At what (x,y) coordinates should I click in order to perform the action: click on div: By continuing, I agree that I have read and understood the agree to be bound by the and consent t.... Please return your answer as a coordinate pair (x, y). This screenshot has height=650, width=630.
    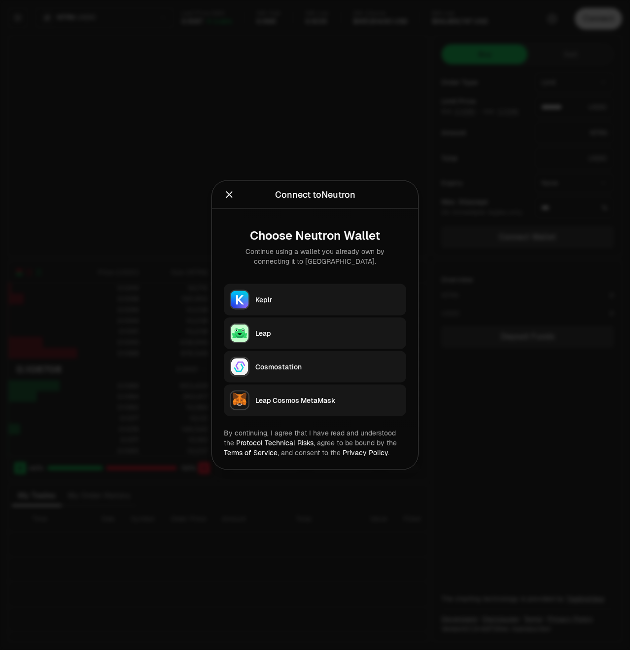
    Looking at the image, I should click on (315, 443).